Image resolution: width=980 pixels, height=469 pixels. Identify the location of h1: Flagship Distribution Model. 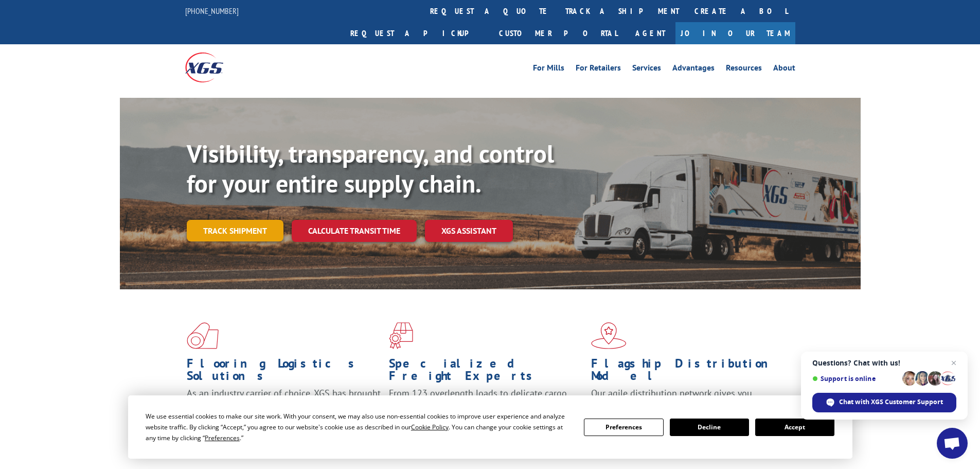
(689, 372).